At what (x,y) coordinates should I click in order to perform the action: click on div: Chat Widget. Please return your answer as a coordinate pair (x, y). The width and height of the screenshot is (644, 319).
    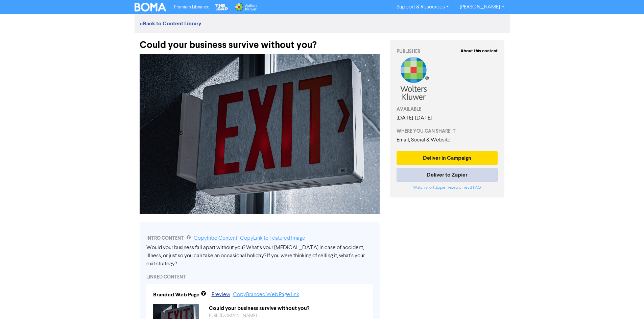
    Looking at the image, I should click on (627, 303).